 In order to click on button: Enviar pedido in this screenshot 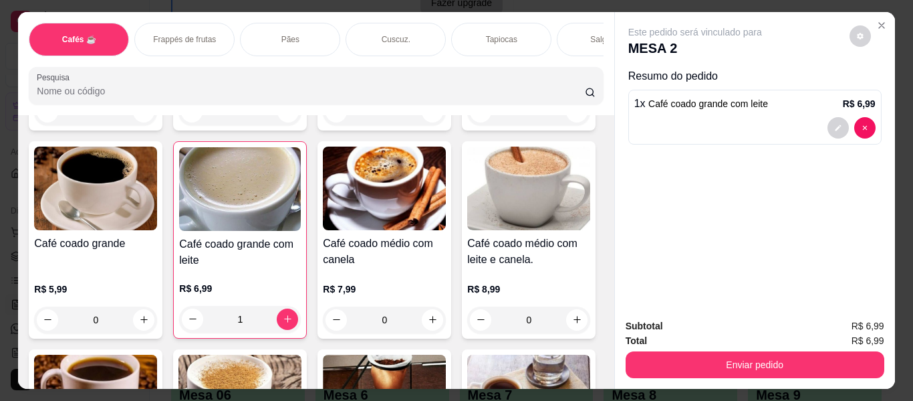, I will do `click(755, 364)`.